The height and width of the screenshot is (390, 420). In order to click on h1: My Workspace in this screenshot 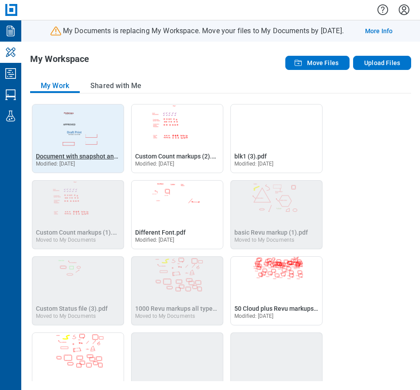, I will do `click(59, 61)`.